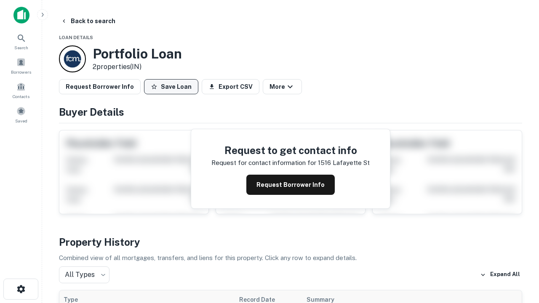  What do you see at coordinates (84, 275) in the screenshot?
I see `div: All Types` at bounding box center [84, 275].